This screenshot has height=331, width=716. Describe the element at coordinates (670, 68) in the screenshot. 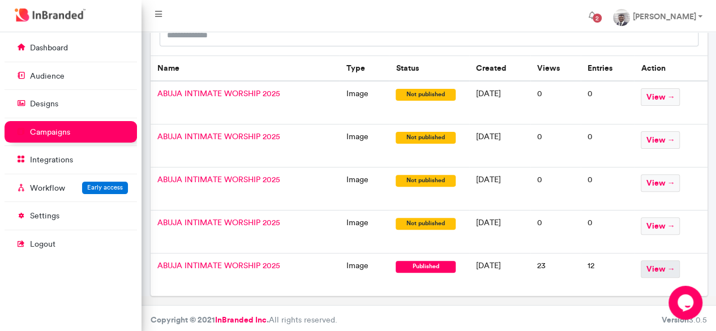

I see `th: Action` at that location.